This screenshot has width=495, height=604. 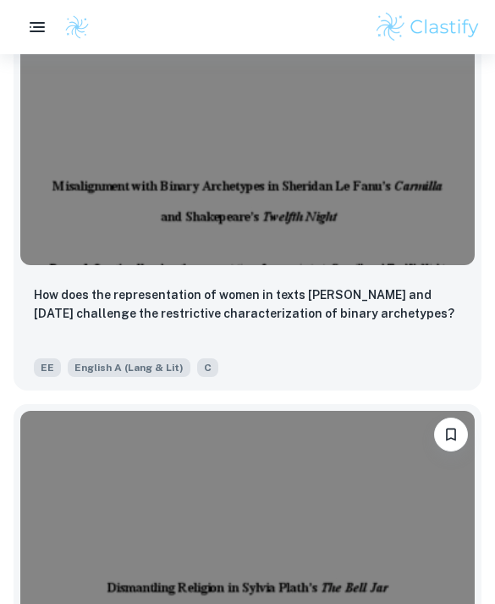 I want to click on span: C, so click(x=207, y=368).